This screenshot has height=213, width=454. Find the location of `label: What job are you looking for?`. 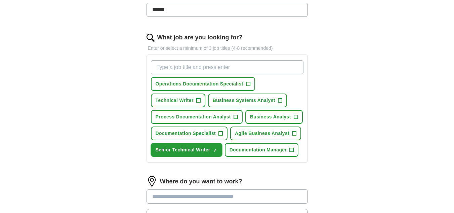

label: What job are you looking for? is located at coordinates (200, 37).